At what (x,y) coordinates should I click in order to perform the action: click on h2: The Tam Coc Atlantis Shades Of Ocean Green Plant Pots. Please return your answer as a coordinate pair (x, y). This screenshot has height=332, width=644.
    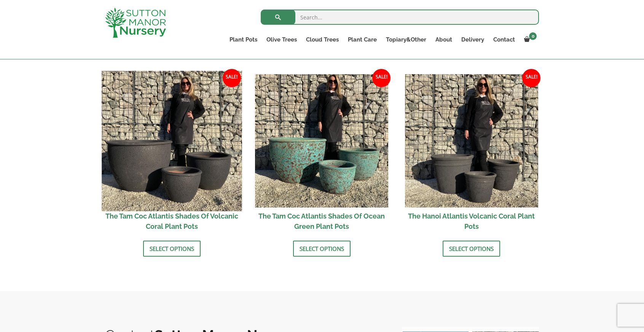
    Looking at the image, I should click on (321, 221).